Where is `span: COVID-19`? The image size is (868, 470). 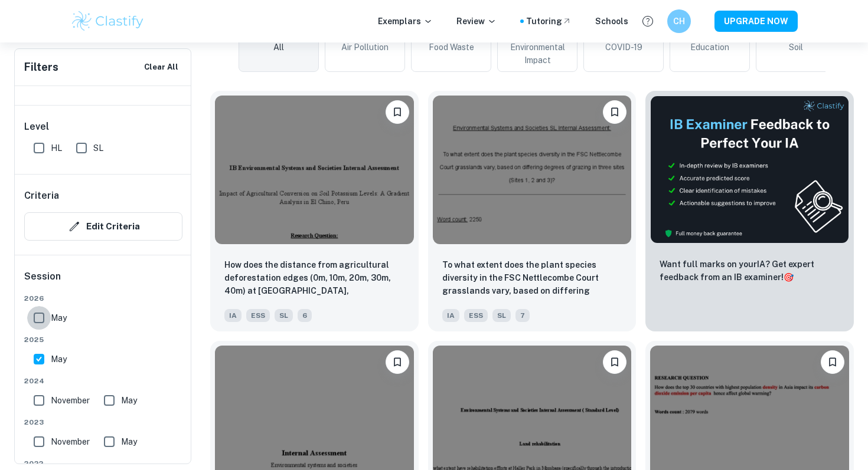 span: COVID-19 is located at coordinates (624, 47).